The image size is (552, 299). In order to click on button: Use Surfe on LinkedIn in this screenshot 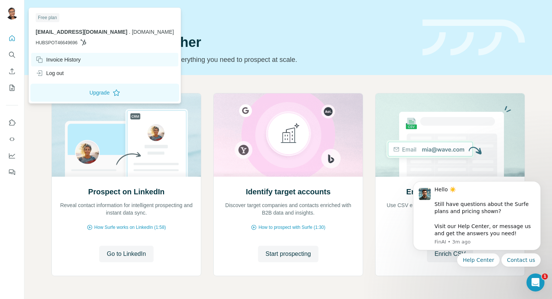, I will do `click(12, 123)`.